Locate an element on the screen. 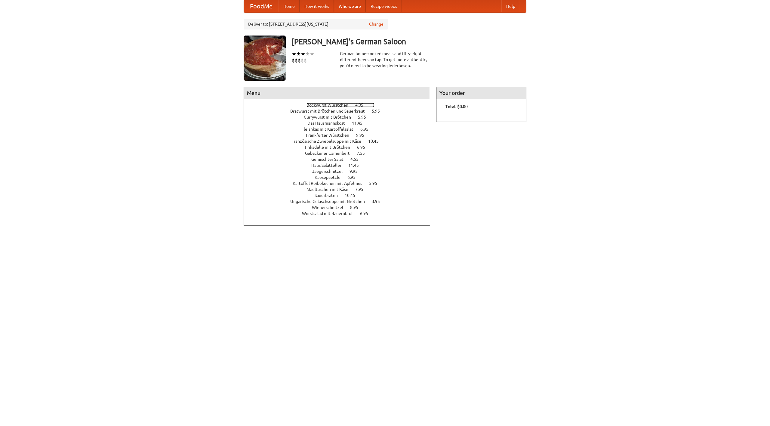 The width and height of the screenshot is (770, 426). a: Jaegerschnitzel 9.95 is located at coordinates (340, 171).